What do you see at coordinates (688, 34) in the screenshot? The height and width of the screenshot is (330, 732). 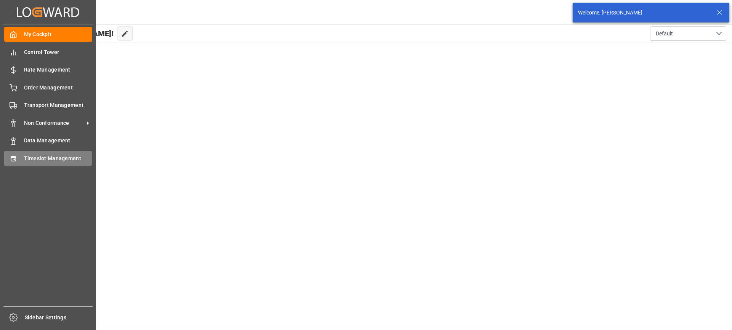 I see `button: open menu` at bounding box center [688, 34].